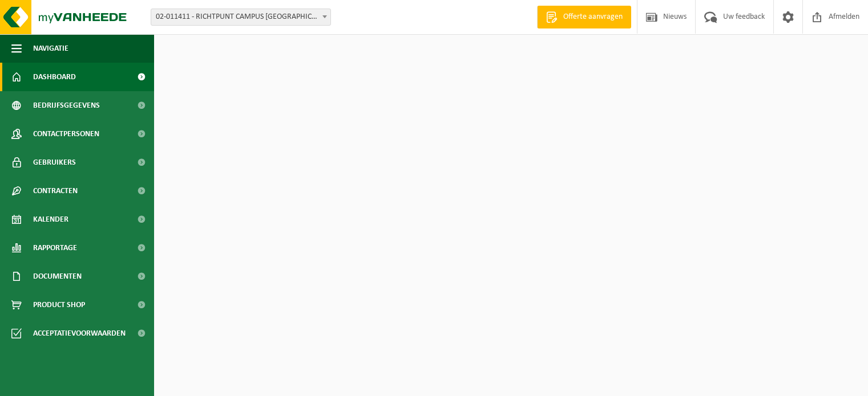  What do you see at coordinates (54, 77) in the screenshot?
I see `span: Dashboard` at bounding box center [54, 77].